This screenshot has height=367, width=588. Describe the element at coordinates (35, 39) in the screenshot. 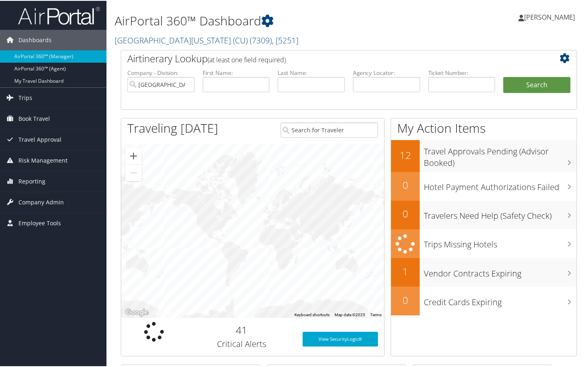

I see `span: Dashboards` at that location.